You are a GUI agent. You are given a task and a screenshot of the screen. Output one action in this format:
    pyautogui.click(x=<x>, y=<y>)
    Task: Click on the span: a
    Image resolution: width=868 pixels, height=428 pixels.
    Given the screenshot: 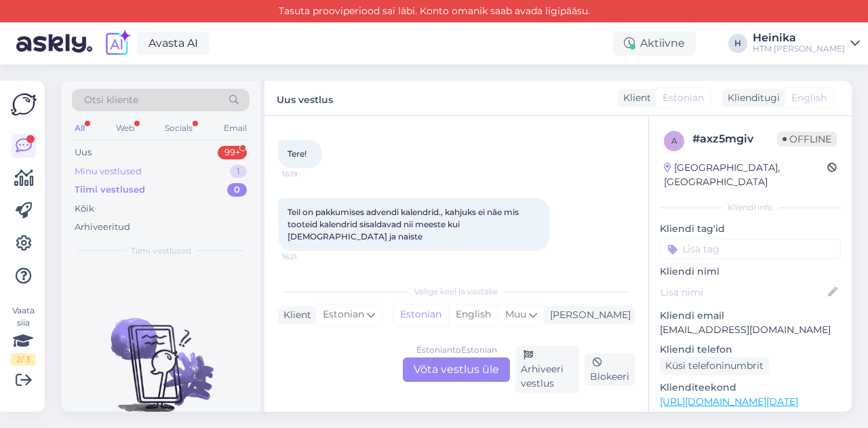 What is the action you would take?
    pyautogui.click(x=674, y=140)
    